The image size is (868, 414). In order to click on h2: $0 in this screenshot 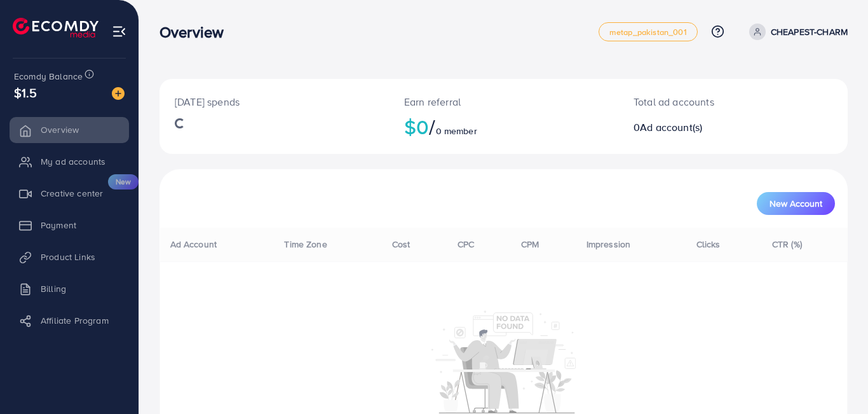, I will do `click(503, 126)`.